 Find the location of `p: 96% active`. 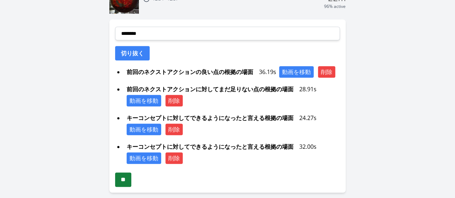

p: 96% active is located at coordinates (335, 6).